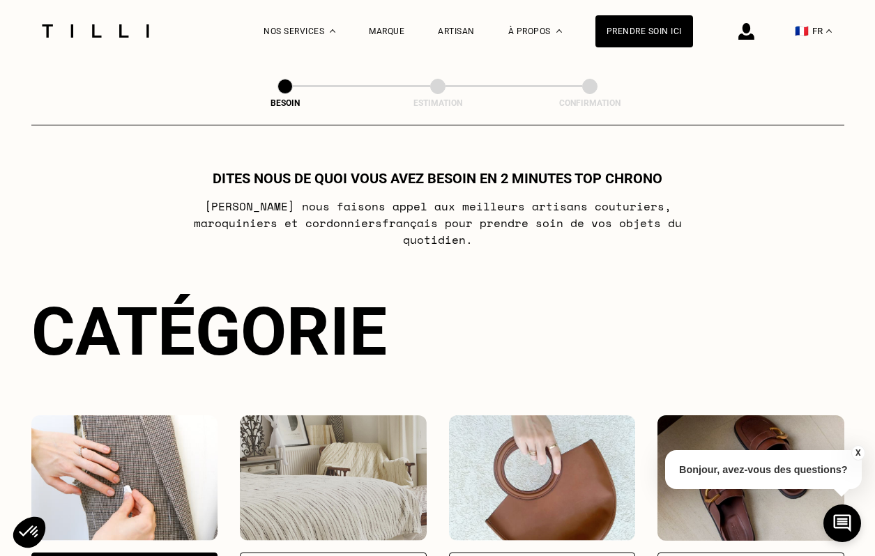 The width and height of the screenshot is (875, 556). I want to click on a: Artisan, so click(456, 31).